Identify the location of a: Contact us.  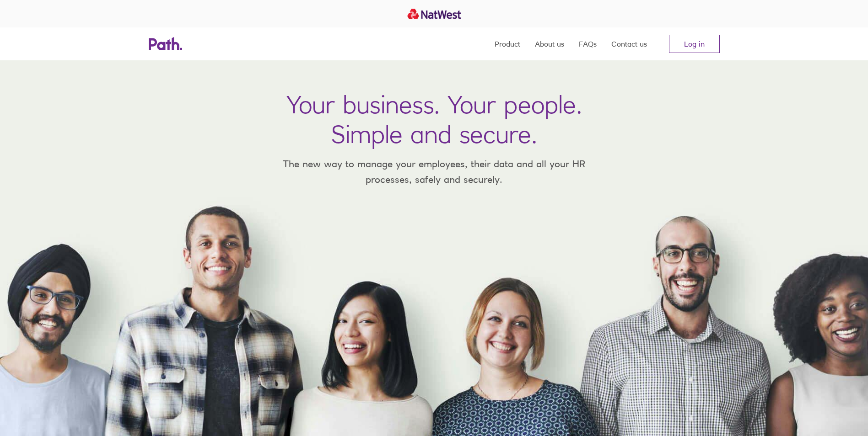
(630, 44).